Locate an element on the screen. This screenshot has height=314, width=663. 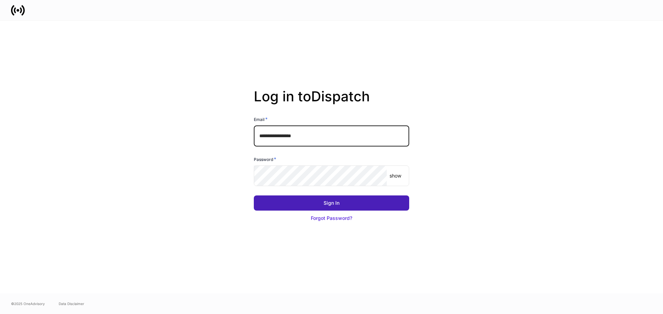
button: Forgot Password? is located at coordinates (331, 219).